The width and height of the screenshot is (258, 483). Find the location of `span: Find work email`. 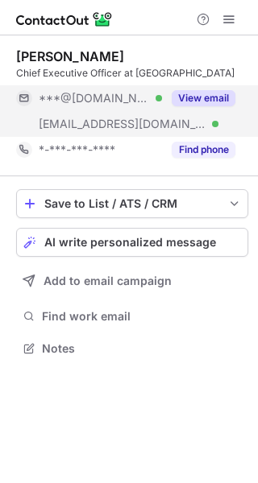

span: Find work email is located at coordinates (142, 317).